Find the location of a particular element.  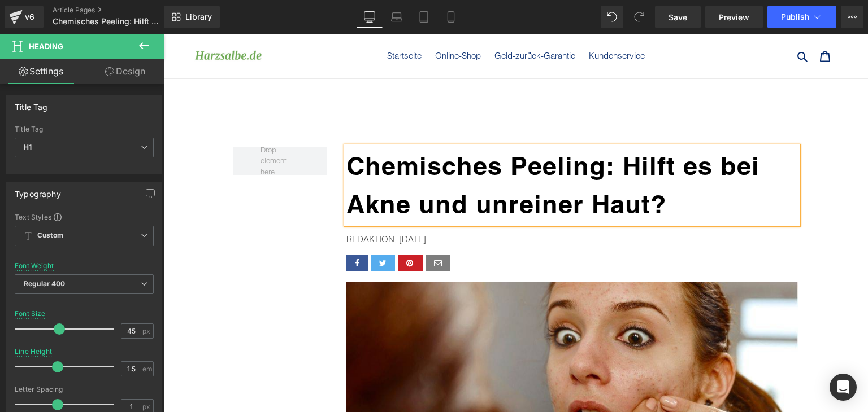

a: Startseite is located at coordinates (241, 22).